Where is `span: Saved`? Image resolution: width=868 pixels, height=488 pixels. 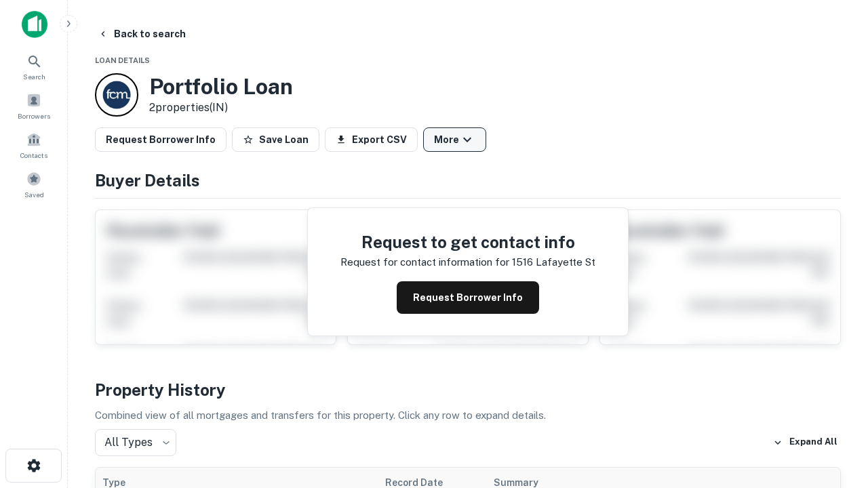 span: Saved is located at coordinates (34, 194).